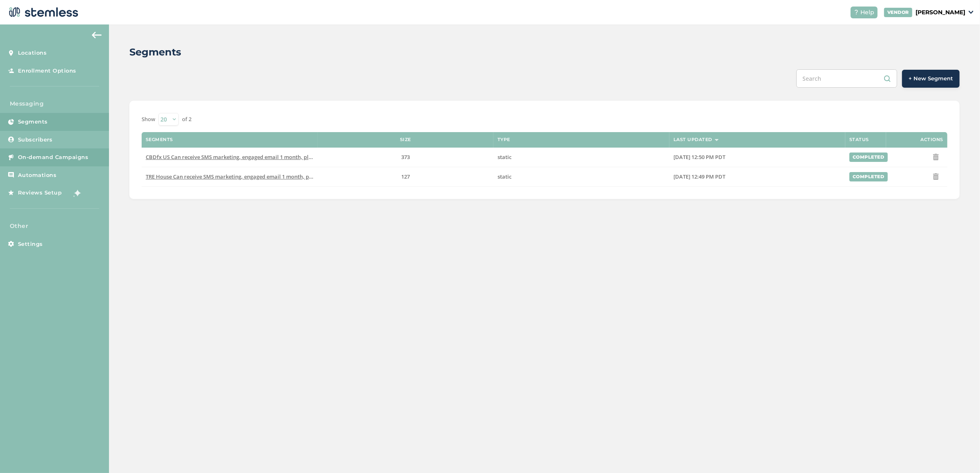 This screenshot has height=473, width=980. I want to click on span: On-demand Campaigns, so click(53, 157).